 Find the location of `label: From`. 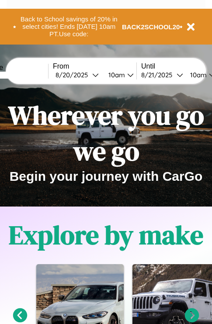

label: From is located at coordinates (94, 66).